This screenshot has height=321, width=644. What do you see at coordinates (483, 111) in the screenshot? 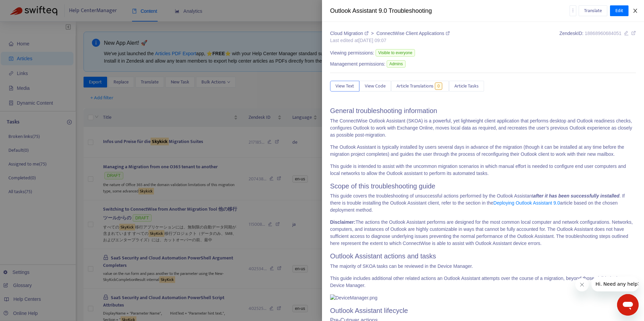
I see `h2: General troubleshooting information` at bounding box center [483, 111].